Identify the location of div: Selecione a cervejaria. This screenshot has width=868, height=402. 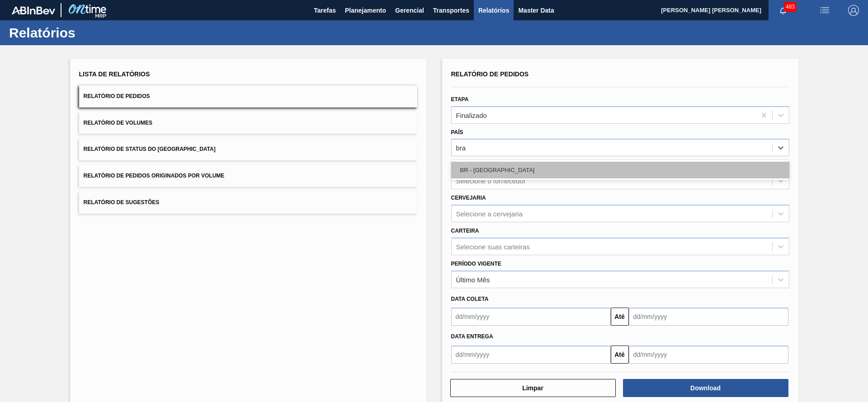
(489, 213).